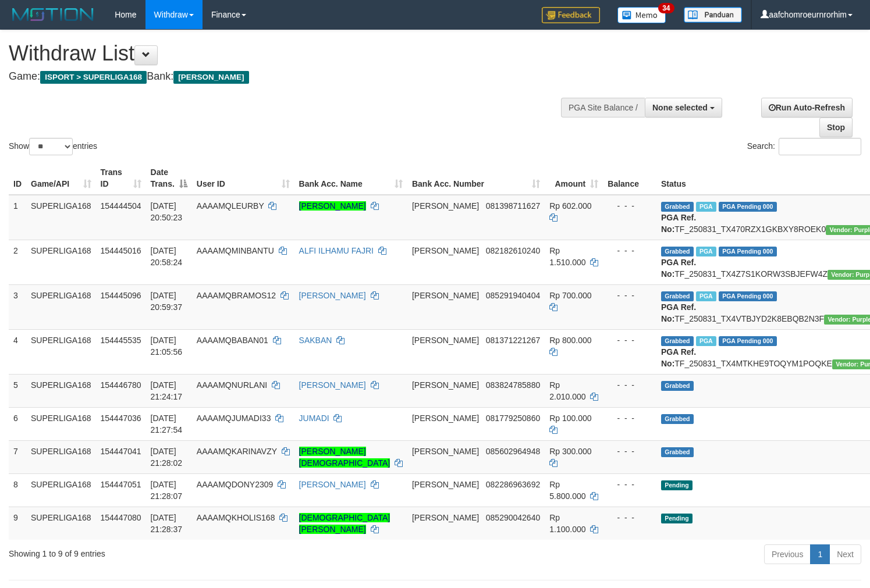 This screenshot has height=588, width=870. I want to click on input: Search:, so click(820, 147).